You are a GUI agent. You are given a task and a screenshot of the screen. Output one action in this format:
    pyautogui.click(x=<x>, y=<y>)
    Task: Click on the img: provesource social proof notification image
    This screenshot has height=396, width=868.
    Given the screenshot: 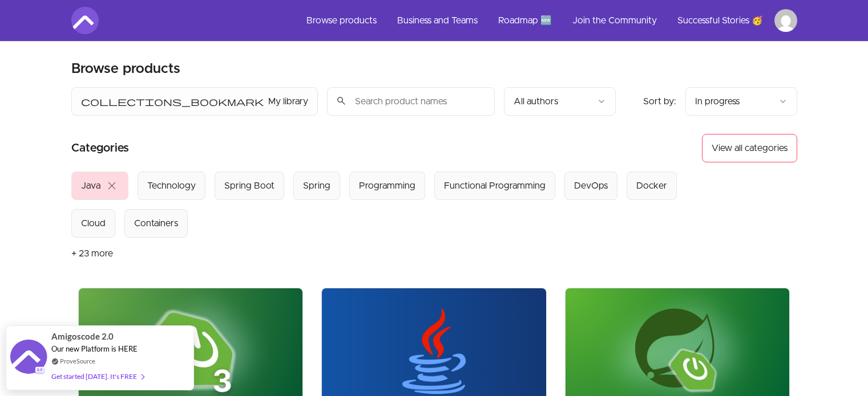 What is the action you would take?
    pyautogui.click(x=29, y=358)
    